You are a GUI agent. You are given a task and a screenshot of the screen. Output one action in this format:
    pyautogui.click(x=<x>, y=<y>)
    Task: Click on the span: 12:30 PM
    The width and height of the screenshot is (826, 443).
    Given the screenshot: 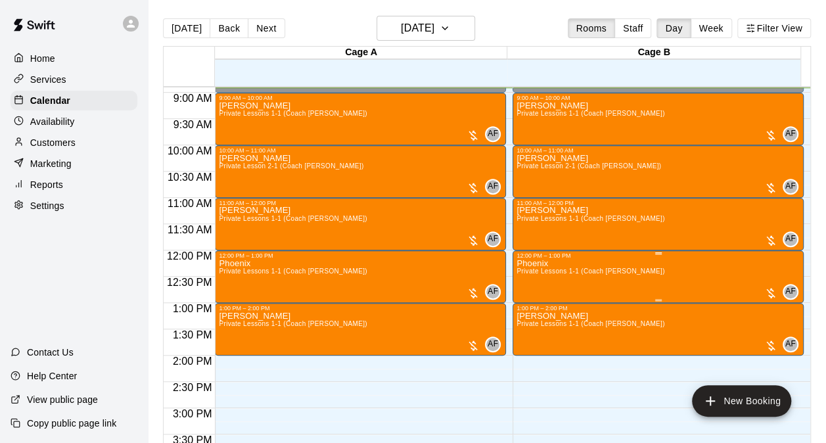 What is the action you would take?
    pyautogui.click(x=189, y=282)
    